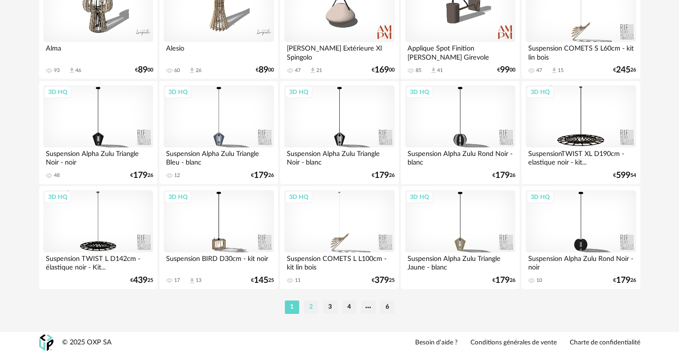  Describe the element at coordinates (581, 133) in the screenshot. I see `a: 3D HQ SuspensionTWIST XL D190cm - elastique noir - kit... €59954` at that location.